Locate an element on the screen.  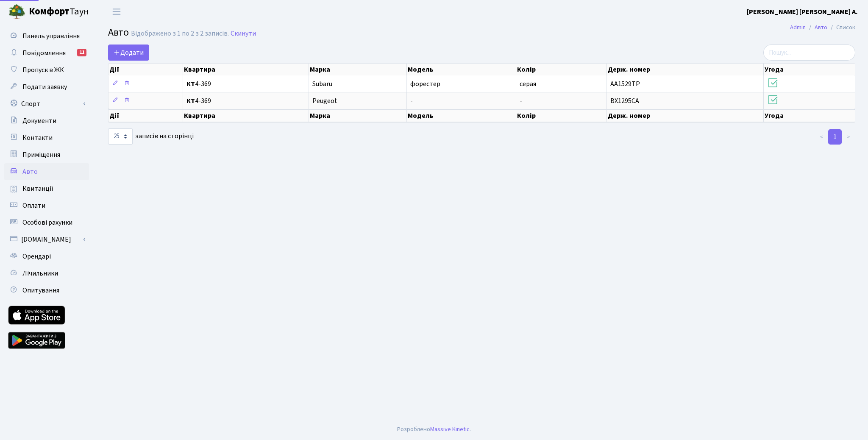
div: Розроблено . is located at coordinates (434, 430).